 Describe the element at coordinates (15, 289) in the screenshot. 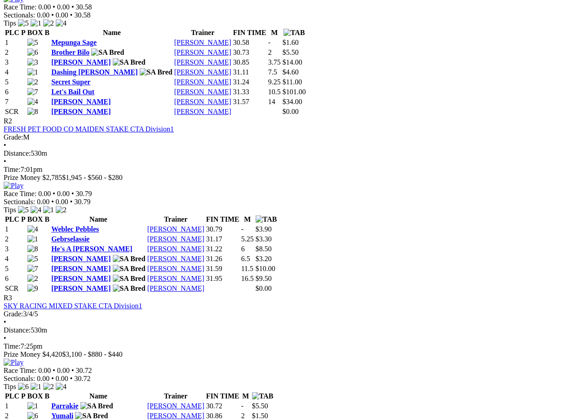

I see `td: SCR` at that location.